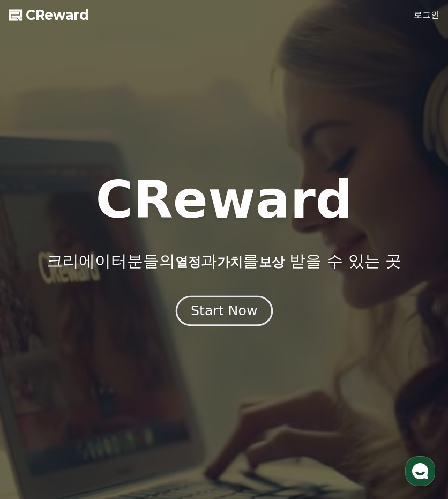  Describe the element at coordinates (37, 360) in the screenshot. I see `span: 홈` at that location.